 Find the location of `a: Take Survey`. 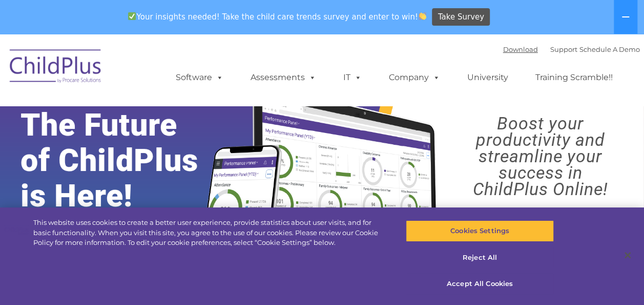

a: Take Survey is located at coordinates (461, 17).